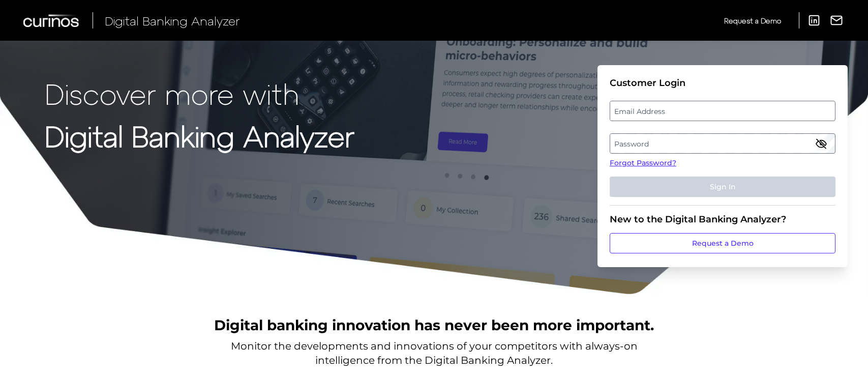  Describe the element at coordinates (435, 353) in the screenshot. I see `p: Monitor the developments and innovations of your competitors with always-on intelligence from the...` at that location.